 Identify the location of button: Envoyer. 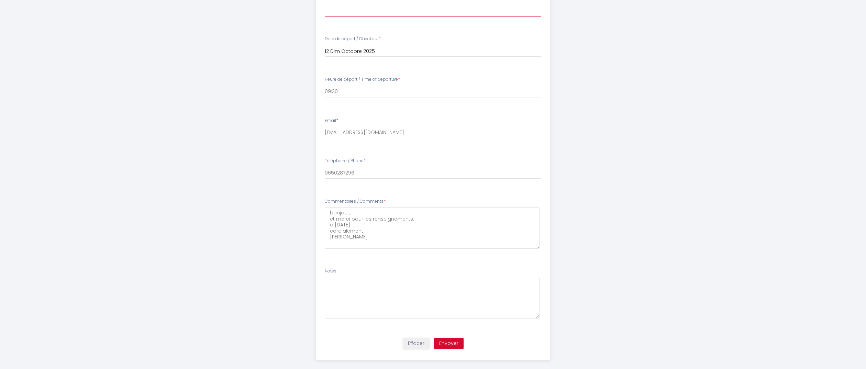
(449, 344).